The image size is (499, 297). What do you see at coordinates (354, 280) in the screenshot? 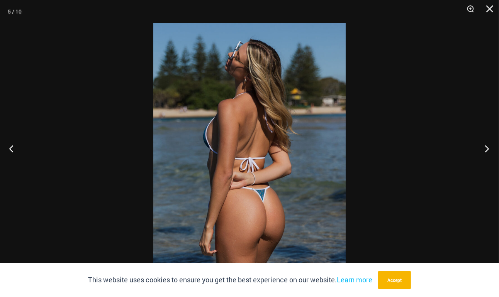
I see `a: Learn more` at bounding box center [354, 280].